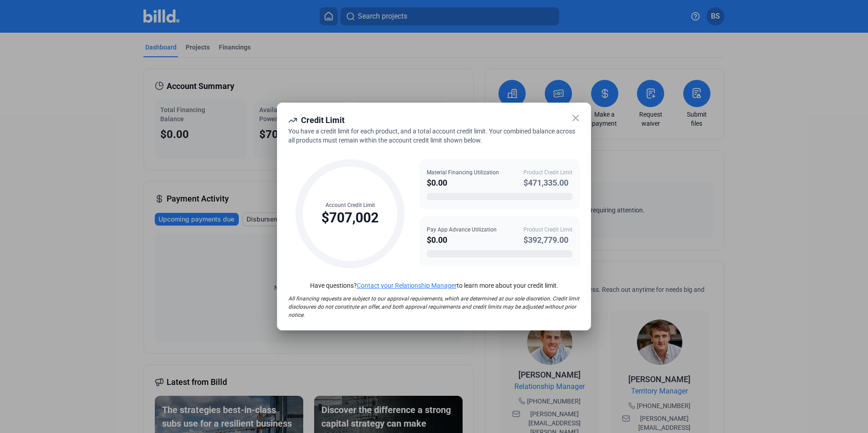 The width and height of the screenshot is (868, 433). I want to click on div: $392,779.00, so click(548, 240).